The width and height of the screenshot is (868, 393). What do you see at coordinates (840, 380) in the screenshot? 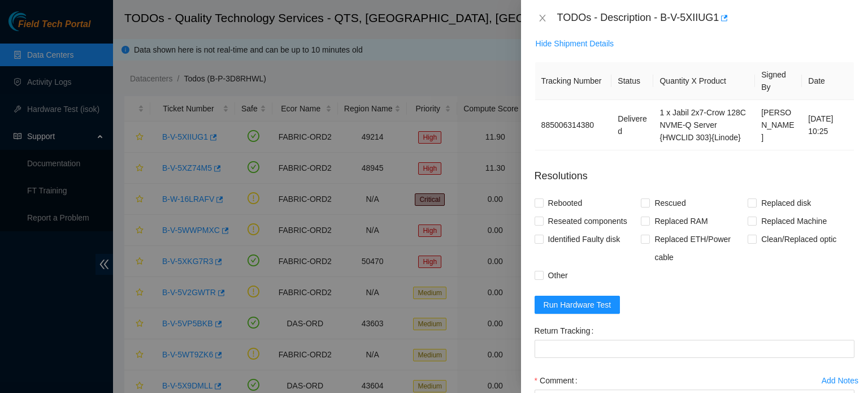
I see `button: Add Notes` at bounding box center [840, 380].